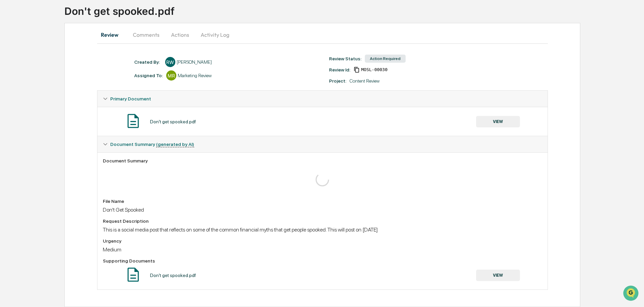 The height and width of the screenshot is (307, 644). What do you see at coordinates (67, 55) in the screenshot?
I see `div: Start new chat` at bounding box center [67, 55].